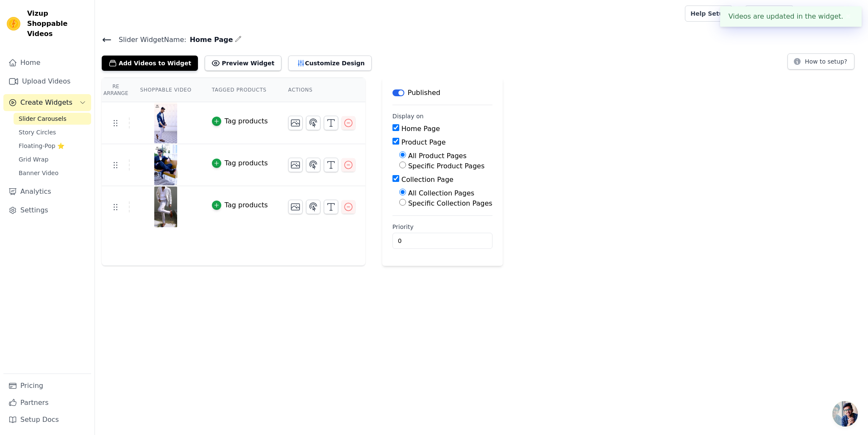 The image size is (868, 435). What do you see at coordinates (47, 403) in the screenshot?
I see `a: Partners` at bounding box center [47, 403].